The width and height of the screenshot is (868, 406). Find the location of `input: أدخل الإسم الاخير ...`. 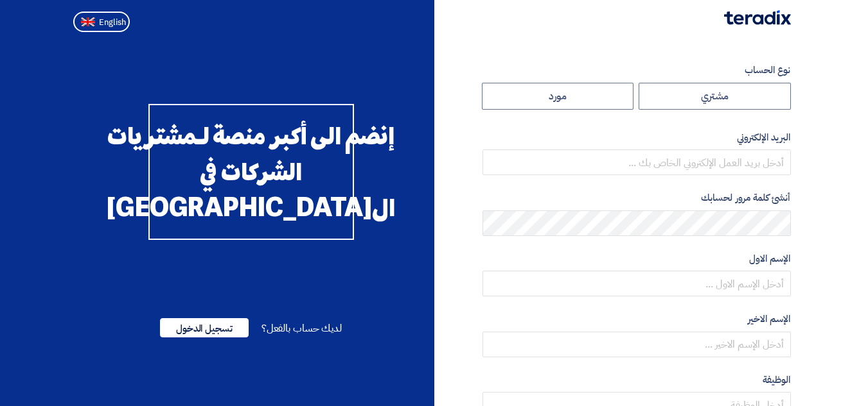

input: أدخل الإسم الاخير ... is located at coordinates (637, 345).